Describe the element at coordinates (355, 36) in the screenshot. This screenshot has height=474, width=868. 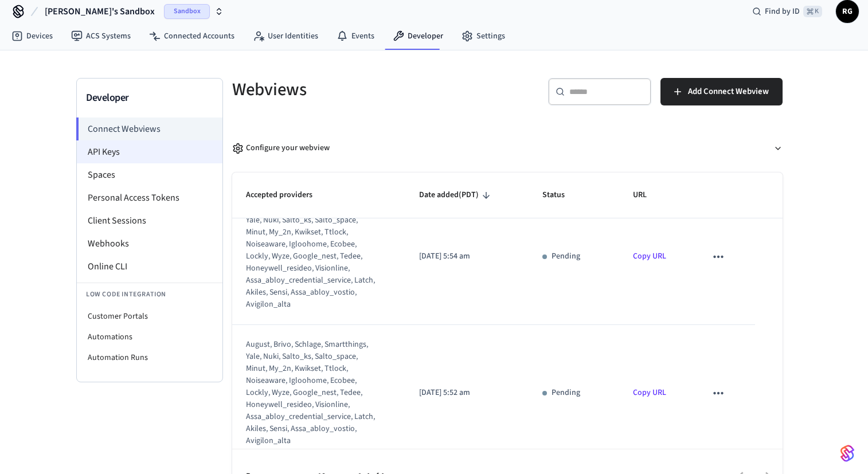
I see `a: Events` at that location.